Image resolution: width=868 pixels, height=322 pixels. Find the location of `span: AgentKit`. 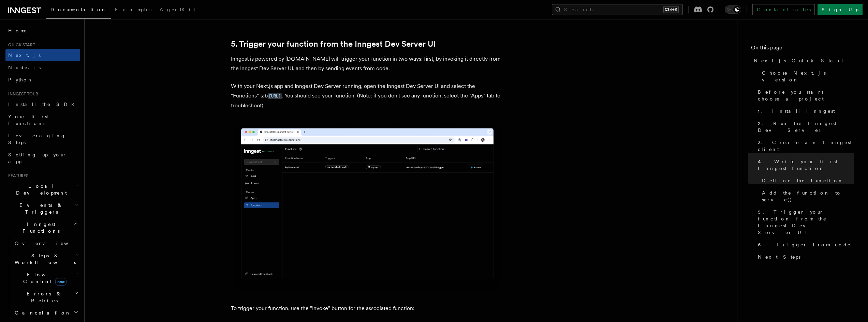

span: AgentKit is located at coordinates (177, 9).